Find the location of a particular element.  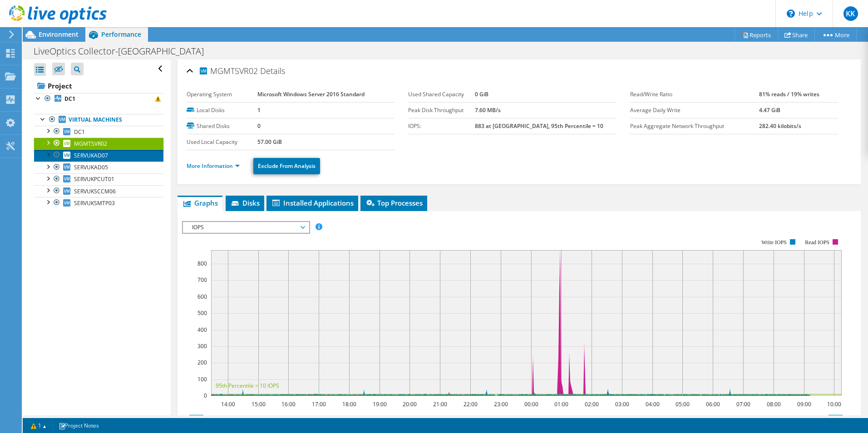

text: 17:00 is located at coordinates (318, 404).